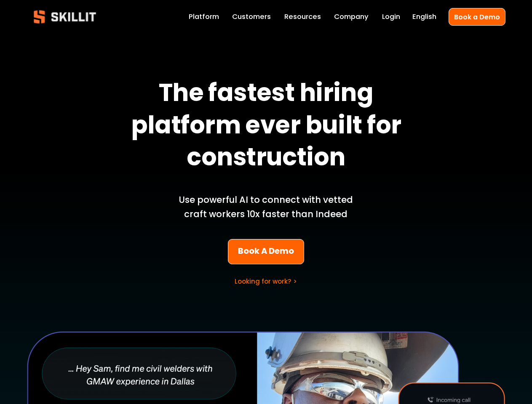  Describe the element at coordinates (476, 16) in the screenshot. I see `a: Book a Demo` at that location.